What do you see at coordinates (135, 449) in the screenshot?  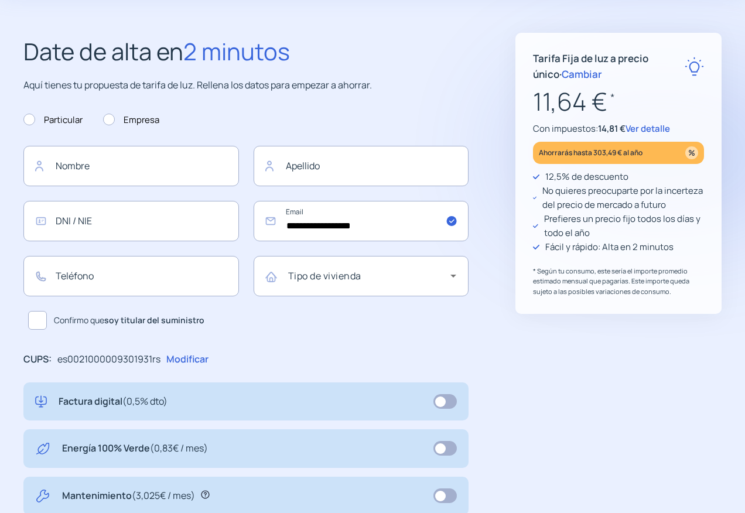 I see `p: Energía 100% Verde` at bounding box center [135, 449].